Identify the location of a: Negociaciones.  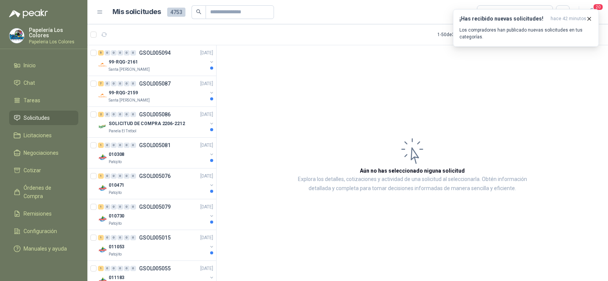
(44, 153).